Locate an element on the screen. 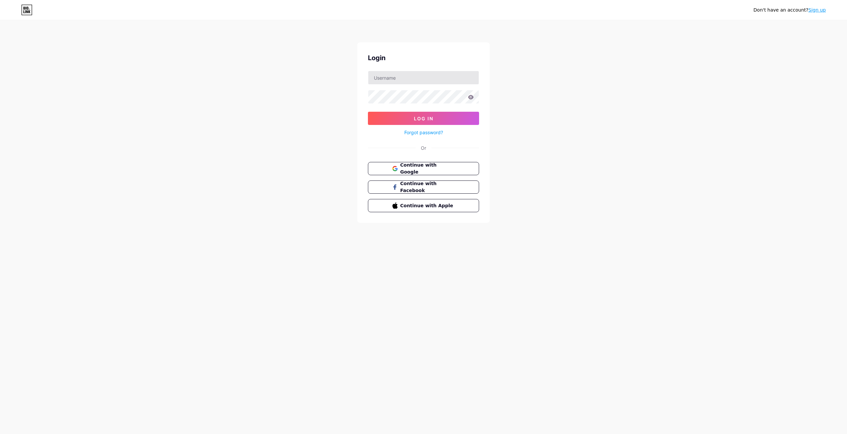 Image resolution: width=847 pixels, height=434 pixels. div: Login is located at coordinates (424, 58).